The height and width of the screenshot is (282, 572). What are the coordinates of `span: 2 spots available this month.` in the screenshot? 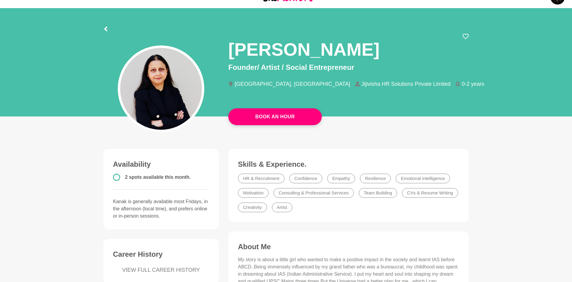 It's located at (158, 177).